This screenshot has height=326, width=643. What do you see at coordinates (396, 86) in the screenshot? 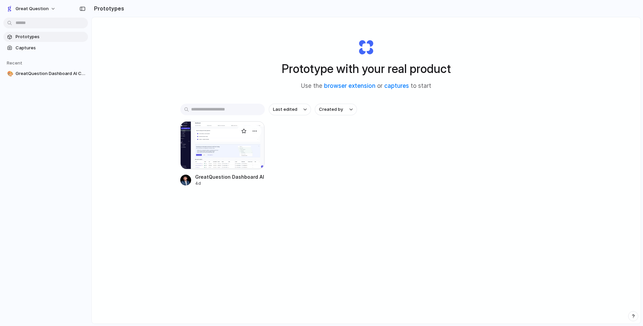
I see `a: captures` at bounding box center [396, 86].